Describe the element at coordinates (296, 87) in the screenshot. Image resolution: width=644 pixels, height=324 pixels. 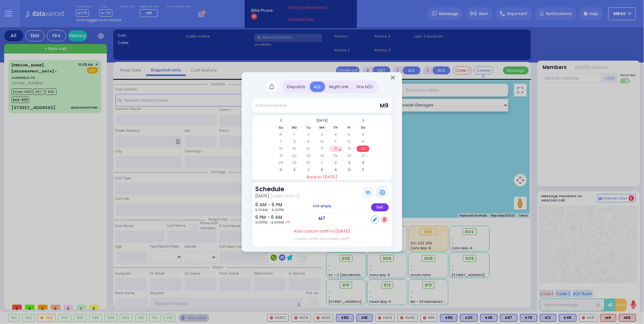
I see `div: Dispatch` at that location.